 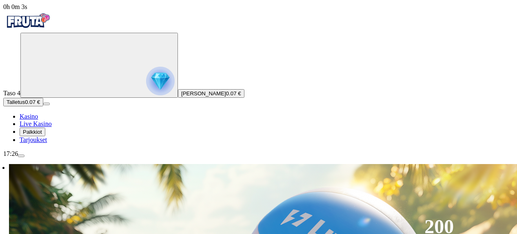 I want to click on a: poker-chip iconLive Kasino, so click(x=36, y=123).